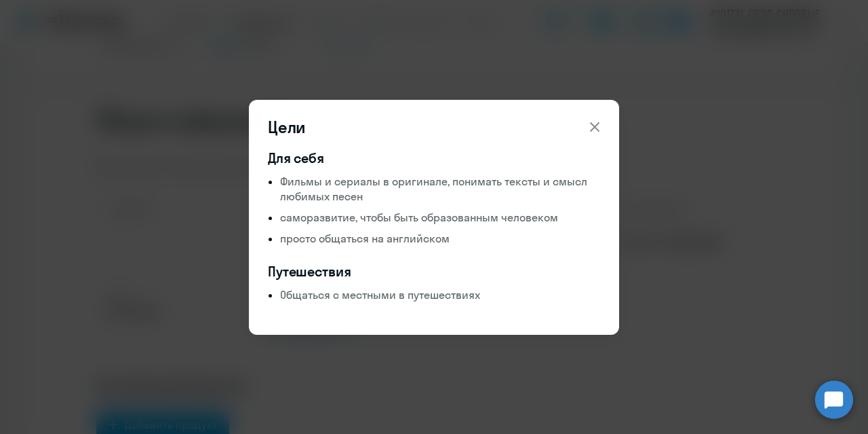  What do you see at coordinates (434, 158) in the screenshot?
I see `h4: Для себя` at bounding box center [434, 158].